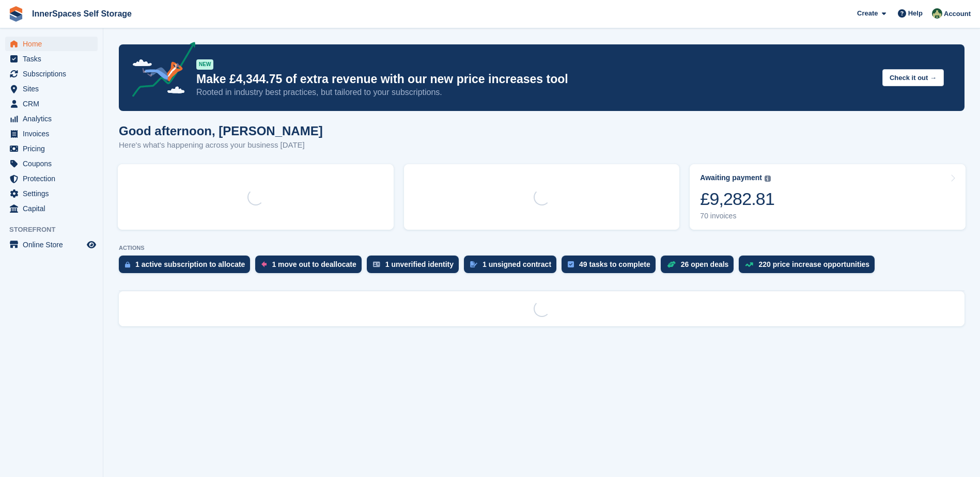 The height and width of the screenshot is (477, 980). I want to click on a: InnerSpaces Self Storage, so click(81, 14).